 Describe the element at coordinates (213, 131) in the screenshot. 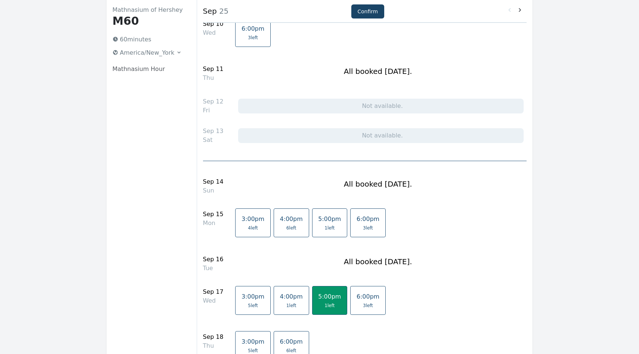

I see `div: Sep 13` at that location.